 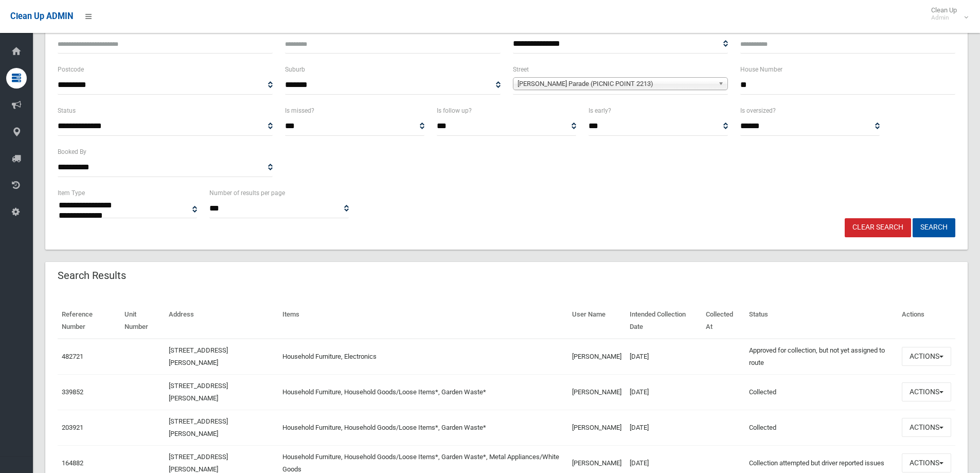 I want to click on header: Search Results, so click(x=92, y=275).